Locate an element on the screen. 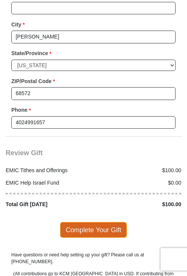 The width and height of the screenshot is (187, 276). div: EMIC Tithes and Offerings is located at coordinates (48, 171).